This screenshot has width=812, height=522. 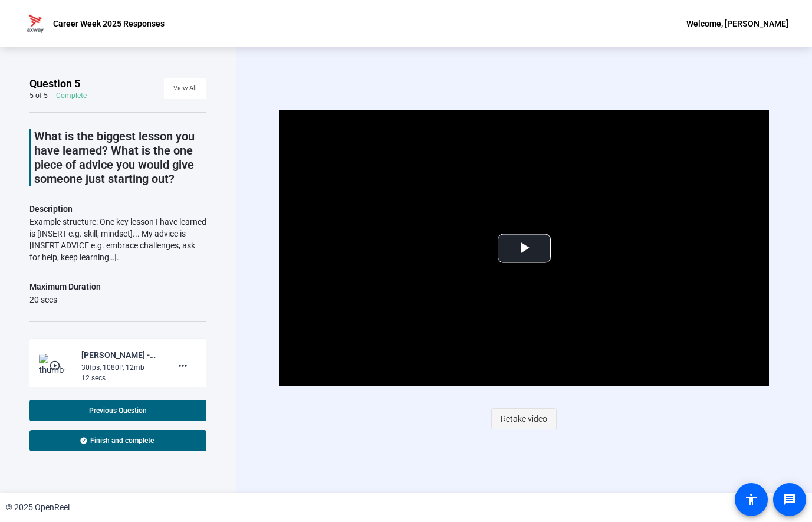 What do you see at coordinates (56, 366) in the screenshot?
I see `img: thumb-nail` at bounding box center [56, 366].